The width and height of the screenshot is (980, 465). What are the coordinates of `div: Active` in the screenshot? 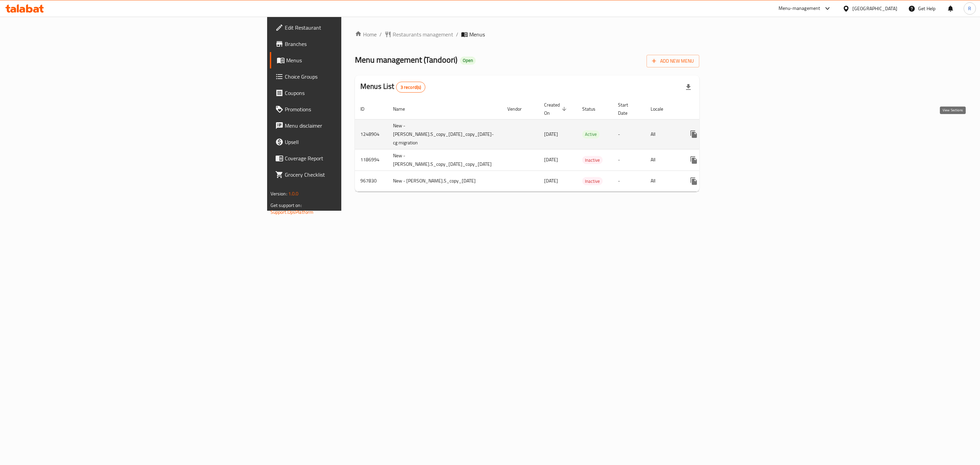 It's located at (591, 134).